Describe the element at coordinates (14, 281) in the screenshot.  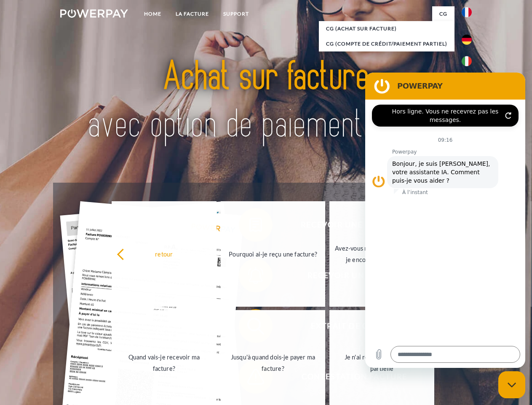
I see `button: Charger un fichier` at that location.